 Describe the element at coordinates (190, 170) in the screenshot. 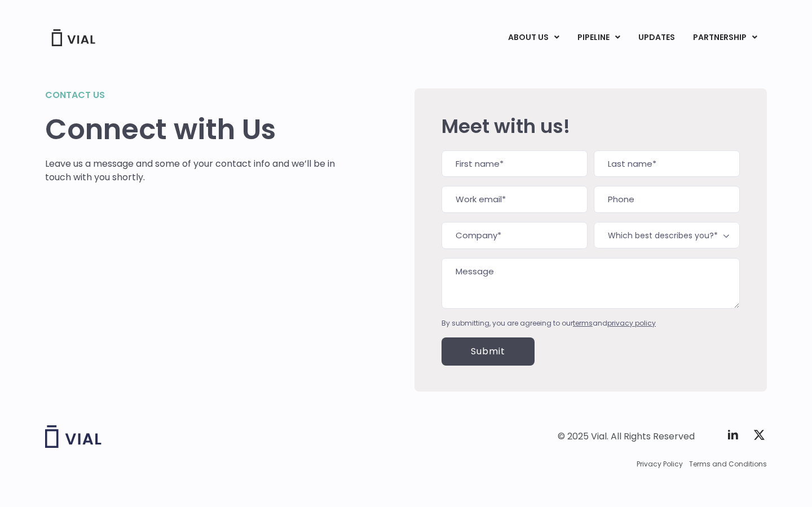

I see `p: Leave us a message and some of your contact info and we’ll be in touch with you shortly.` at that location.